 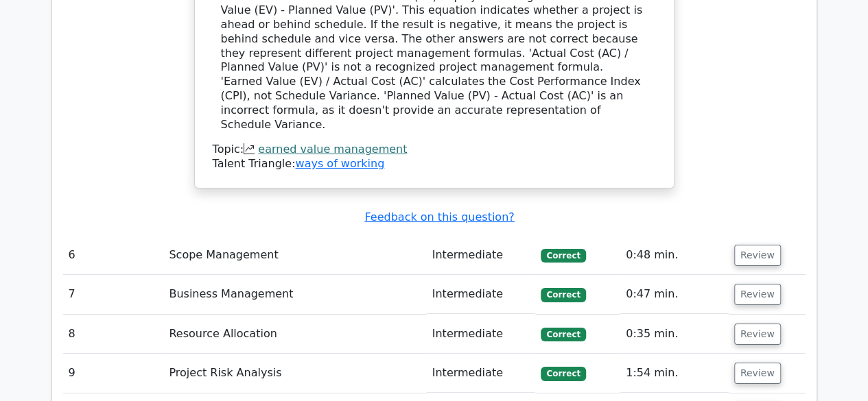 I want to click on td: Business Management, so click(x=294, y=294).